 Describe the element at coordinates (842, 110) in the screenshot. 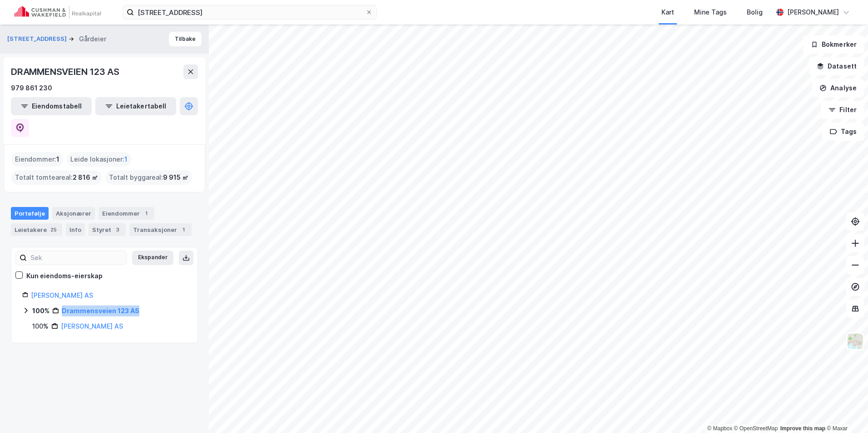

I see `button: Filter` at that location.